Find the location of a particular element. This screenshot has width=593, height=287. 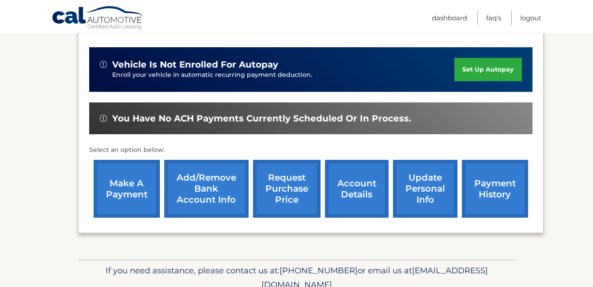

span: You have no ACH payments currently scheduled or in process. is located at coordinates (261, 118).